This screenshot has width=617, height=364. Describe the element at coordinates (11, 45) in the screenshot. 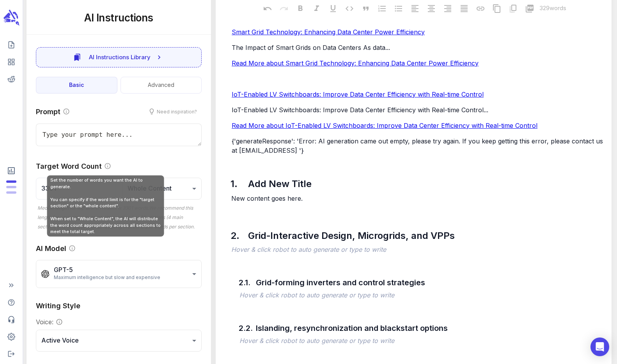

I see `span: Create new content` at that location.